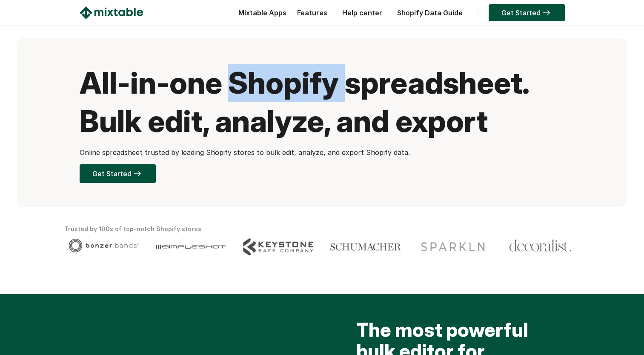  I want to click on div: Mixtable Apps, so click(260, 15).